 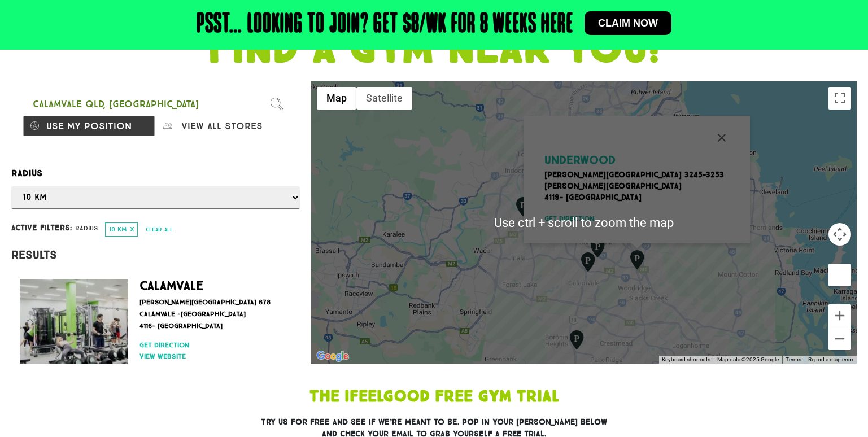 What do you see at coordinates (159, 229) in the screenshot?
I see `span: Clear all` at bounding box center [159, 229].